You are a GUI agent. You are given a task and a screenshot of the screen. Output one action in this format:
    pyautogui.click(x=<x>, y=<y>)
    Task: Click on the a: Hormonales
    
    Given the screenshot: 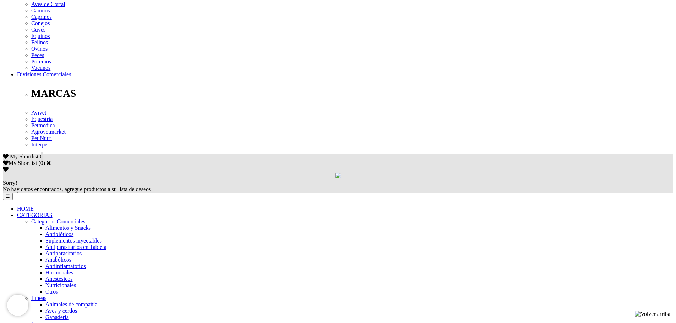 What is the action you would take?
    pyautogui.click(x=59, y=273)
    